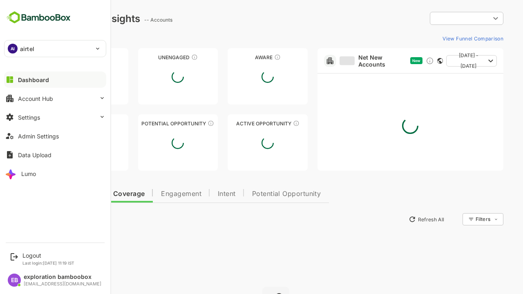 This screenshot has height=294, width=523. Describe the element at coordinates (388, 60) in the screenshot. I see `span: New` at that location.